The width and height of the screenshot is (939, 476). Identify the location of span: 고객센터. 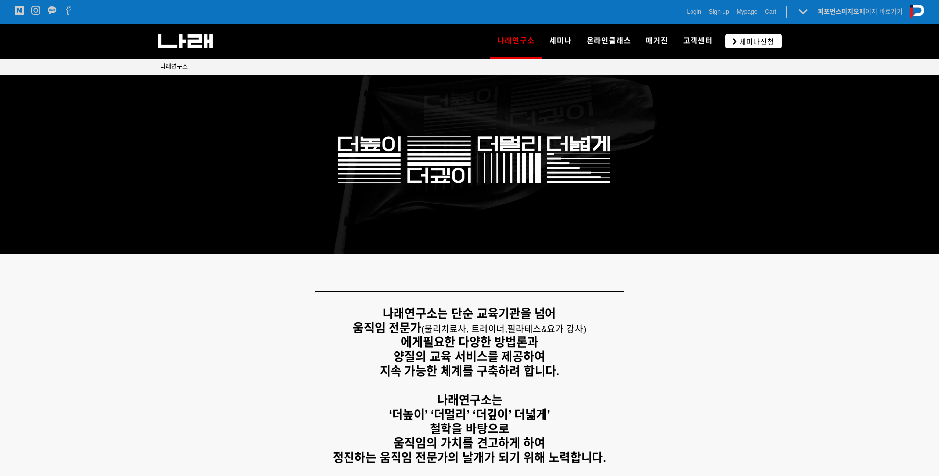
(698, 41).